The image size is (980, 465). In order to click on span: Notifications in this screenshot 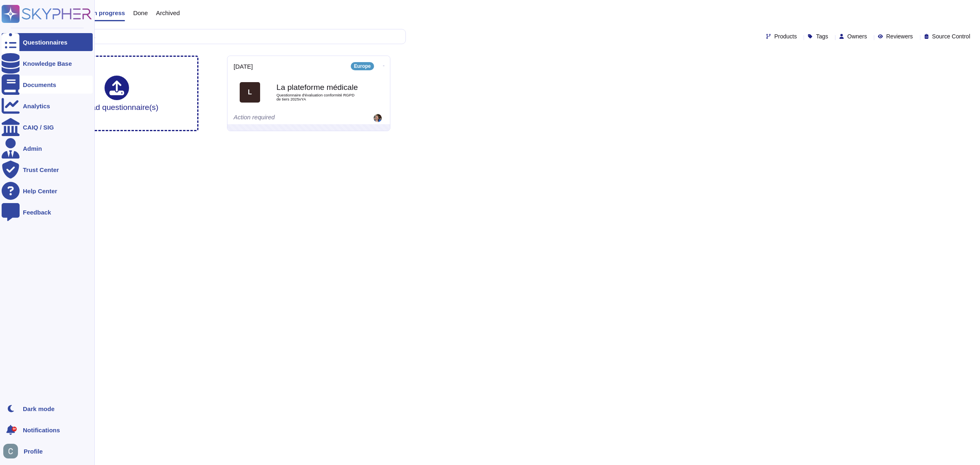, I will do `click(41, 430)`.